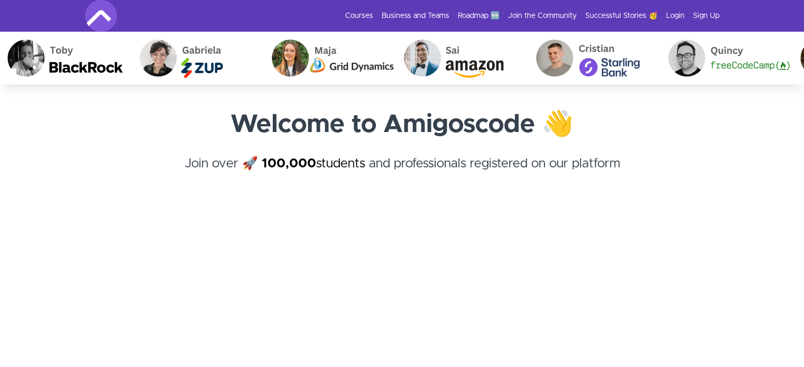 This screenshot has height=367, width=804. Describe the element at coordinates (313, 164) in the screenshot. I see `a: 100,000students` at that location.